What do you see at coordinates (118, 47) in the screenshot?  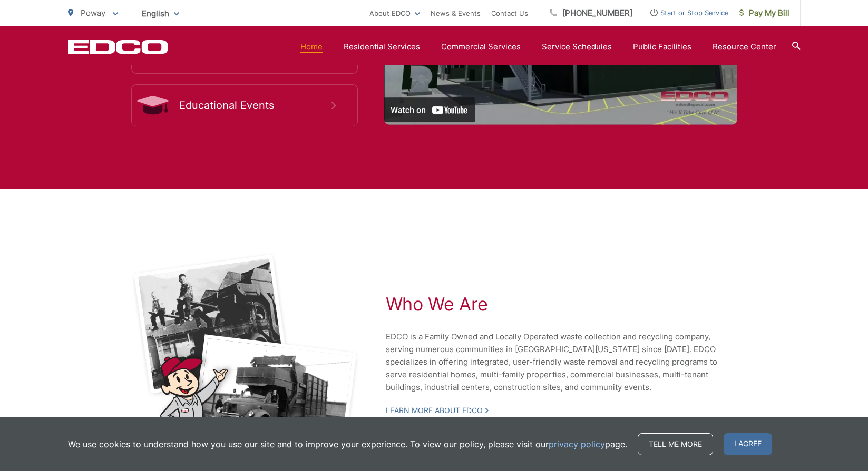 I see `a: EDCD logo. Return to the homepage.` at bounding box center [118, 47].